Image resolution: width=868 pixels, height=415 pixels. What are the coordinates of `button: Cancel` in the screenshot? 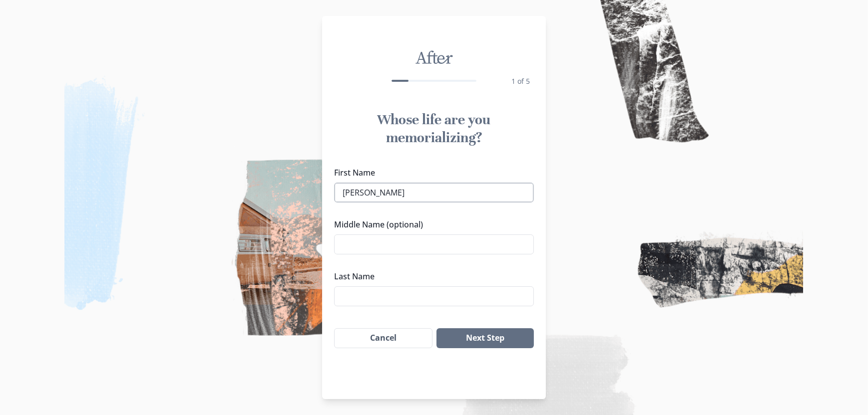 It's located at (383, 338).